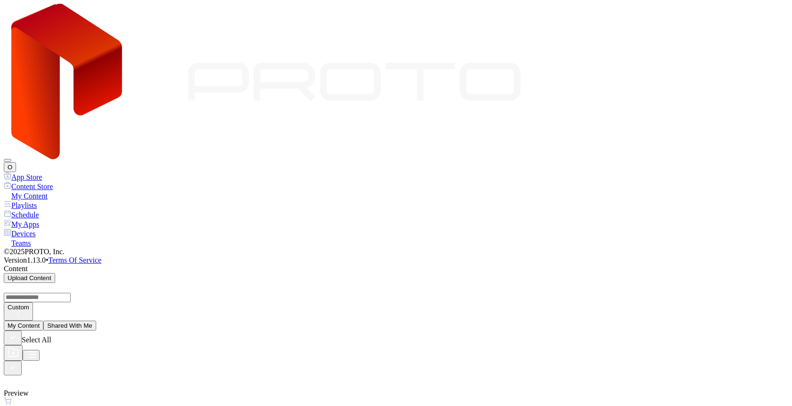 This screenshot has width=792, height=406. I want to click on a: My Apps, so click(396, 224).